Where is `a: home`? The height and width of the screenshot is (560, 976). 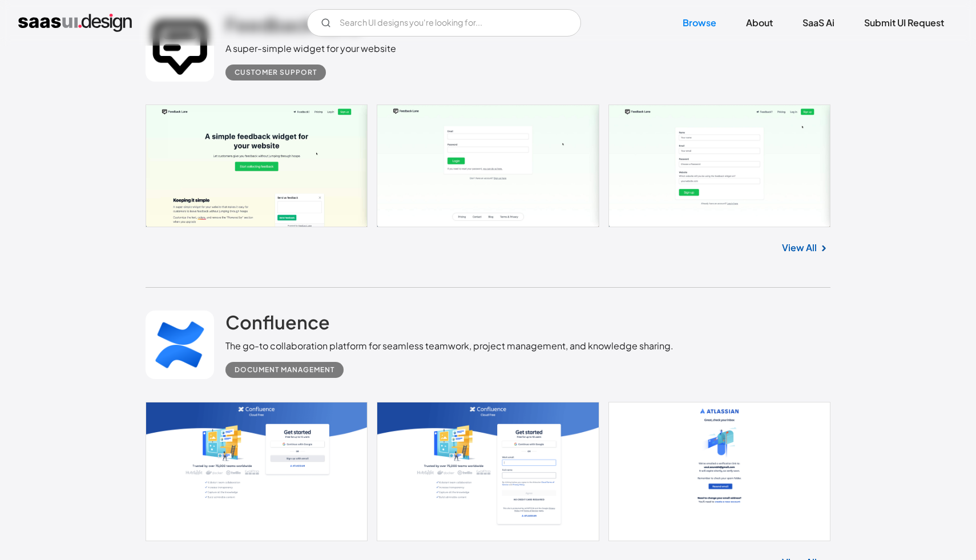
a: home is located at coordinates (75, 23).